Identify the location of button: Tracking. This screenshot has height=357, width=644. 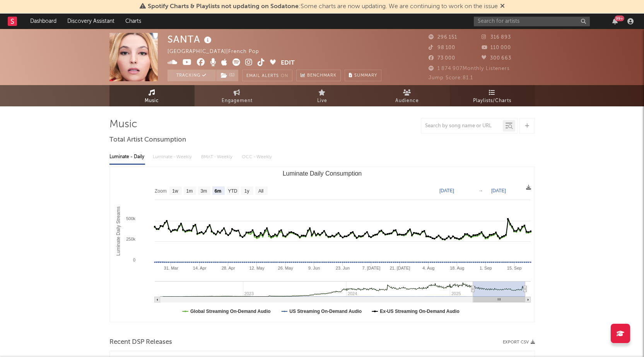
(191, 75).